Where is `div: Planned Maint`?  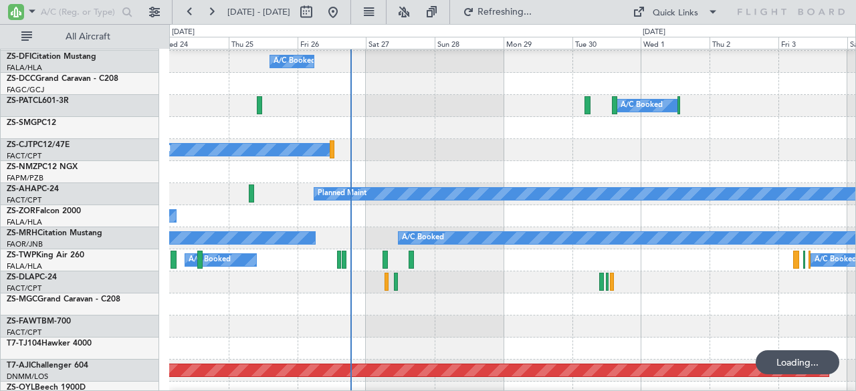 div: Planned Maint is located at coordinates (342, 194).